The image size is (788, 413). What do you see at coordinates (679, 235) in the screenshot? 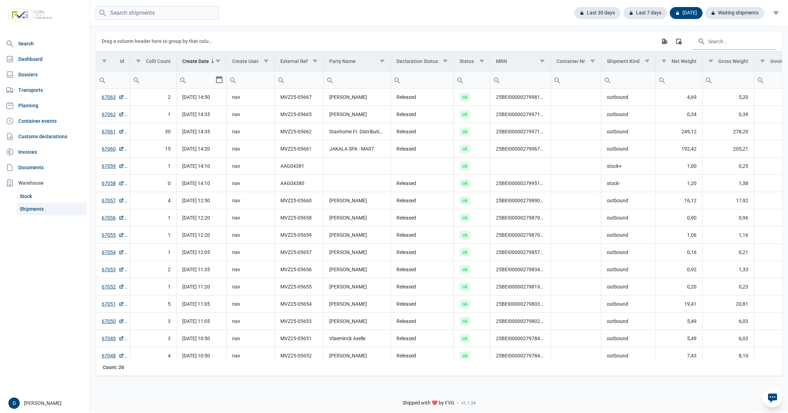
I see `td: 1,06` at bounding box center [679, 235].